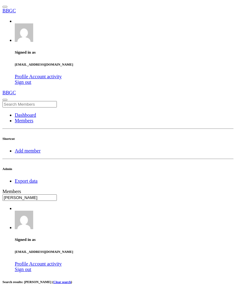 This screenshot has width=236, height=284. What do you see at coordinates (5, 7) in the screenshot?
I see `button: Toggle navigation` at bounding box center [5, 7].